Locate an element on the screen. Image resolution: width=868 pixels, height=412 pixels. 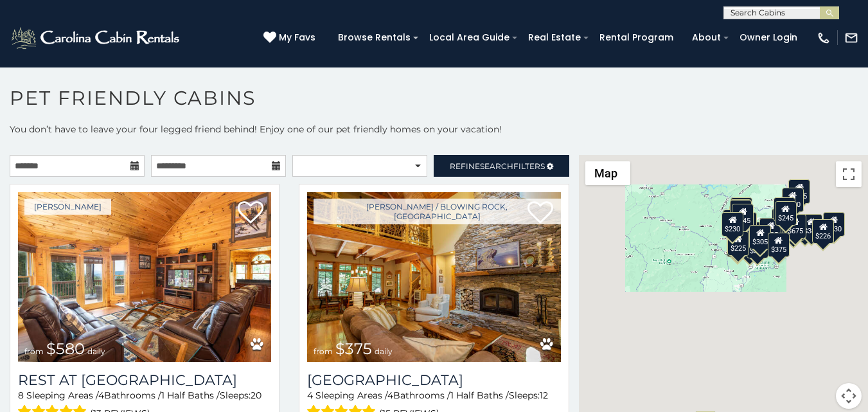
div: $525 is located at coordinates (799, 192).